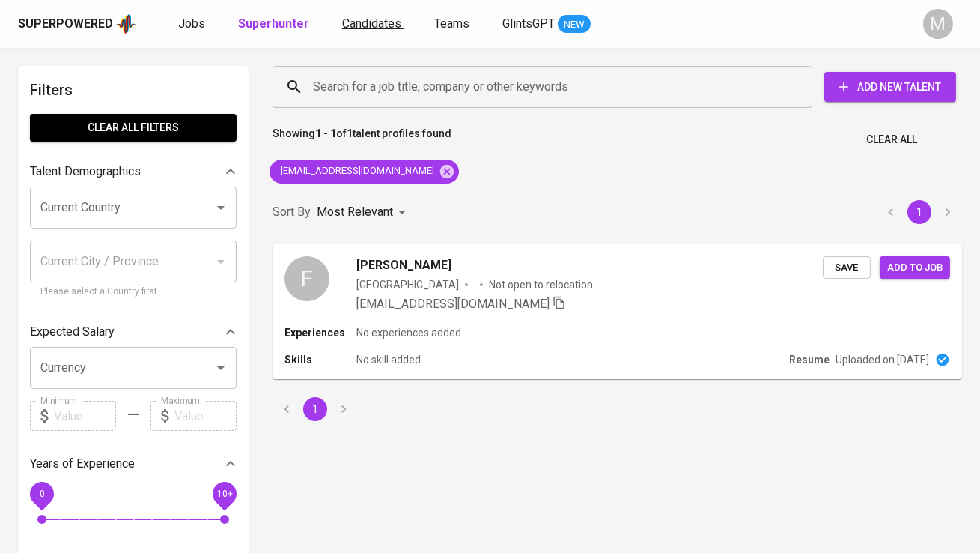 This screenshot has height=553, width=980. I want to click on p: Expected Salary, so click(72, 332).